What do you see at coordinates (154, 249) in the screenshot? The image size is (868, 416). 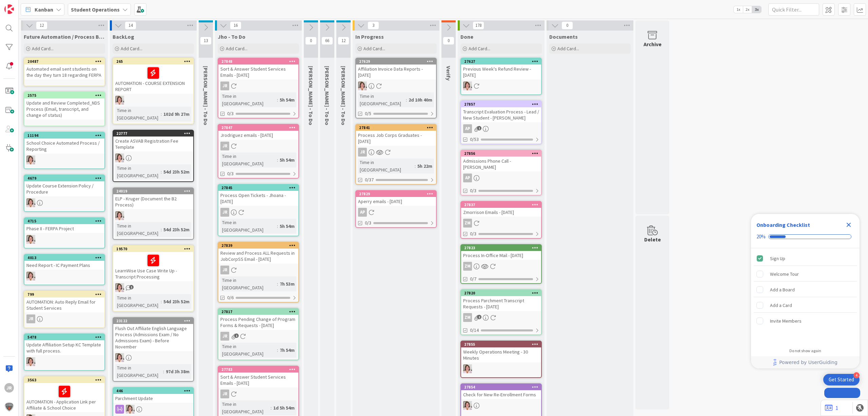 I see `div: 19570` at bounding box center [154, 249].